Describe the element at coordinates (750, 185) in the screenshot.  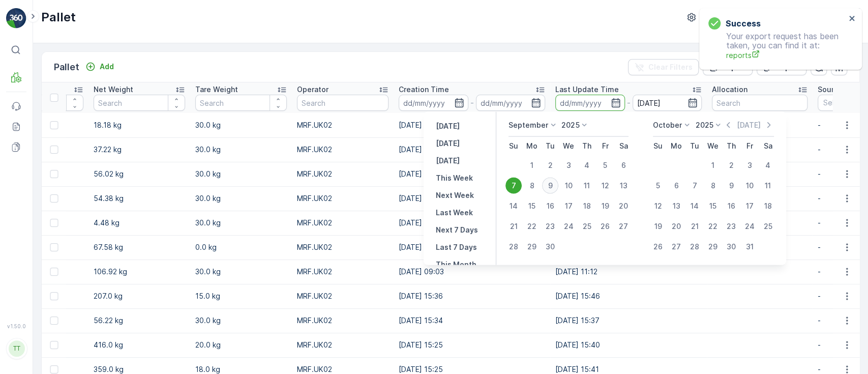
I see `div: 10` at that location.